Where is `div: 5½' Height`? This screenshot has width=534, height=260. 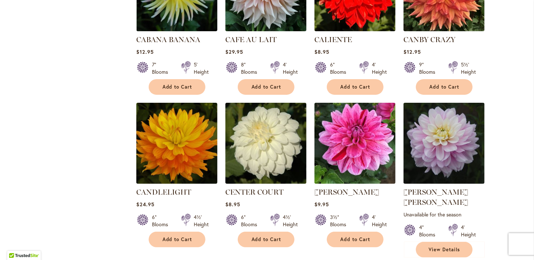 div: 5½' Height is located at coordinates (468, 68).